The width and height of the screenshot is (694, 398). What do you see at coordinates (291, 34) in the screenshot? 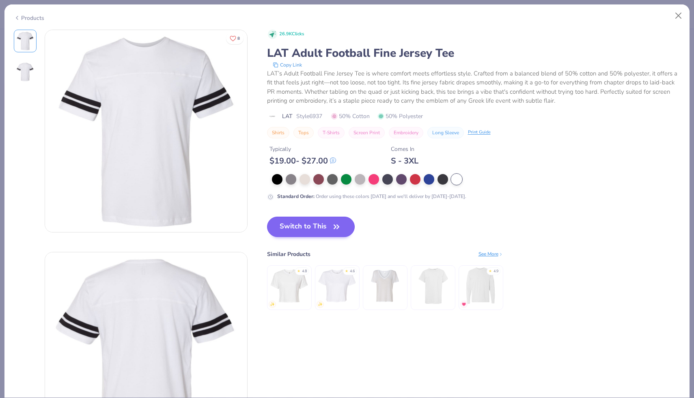
I see `span: 26.9K Clicks` at bounding box center [291, 34].